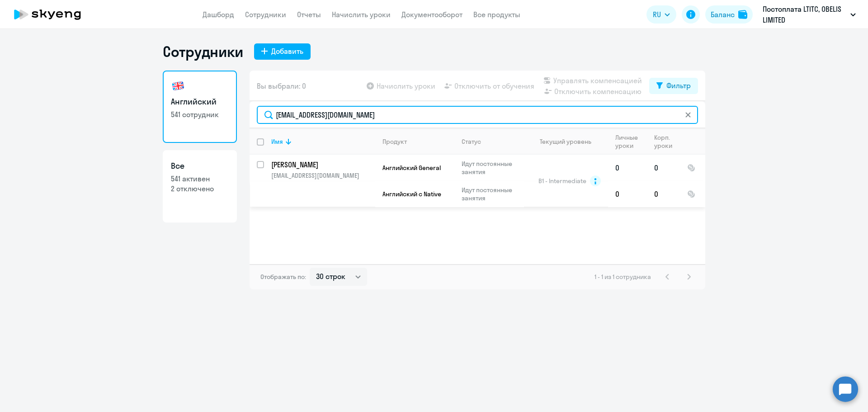 The width and height of the screenshot is (868, 412). Describe the element at coordinates (729, 14) in the screenshot. I see `button: Балансbalance` at that location.